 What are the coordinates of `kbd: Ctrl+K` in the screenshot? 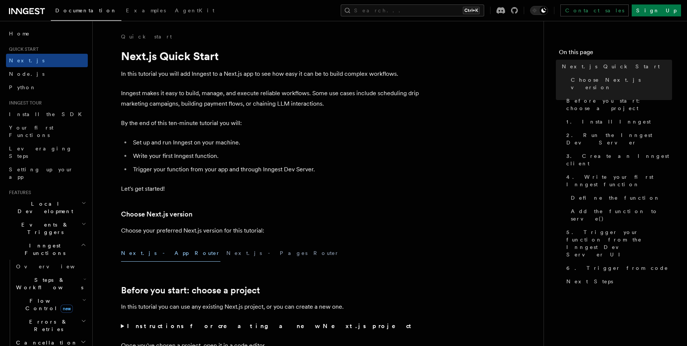 It's located at (471, 10).